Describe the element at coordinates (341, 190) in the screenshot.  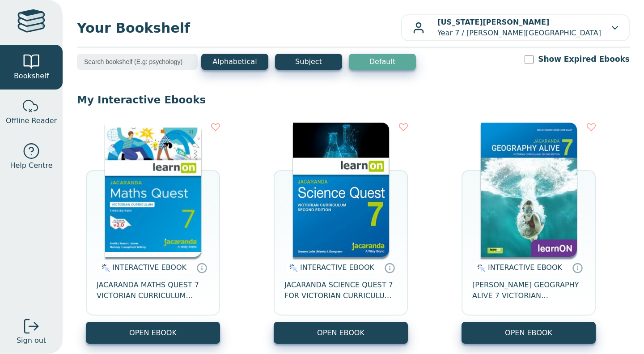
I see `img: 329c5ec2-5188-ea11-a992-0272d098c78b.jpg` at that location.